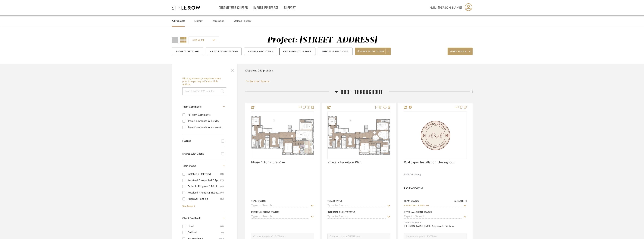  What do you see at coordinates (206, 127) in the screenshot?
I see `div: Team Comments in last week` at bounding box center [206, 127].